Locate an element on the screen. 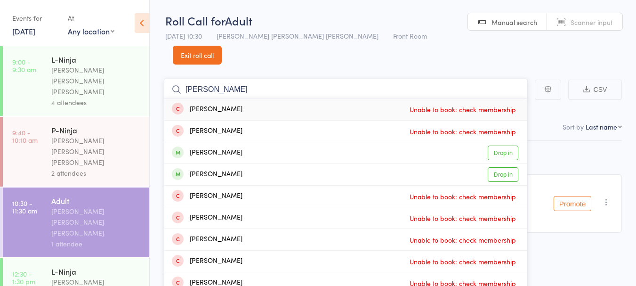 The height and width of the screenshot is (286, 636). div: P-Ninja is located at coordinates (96, 130).